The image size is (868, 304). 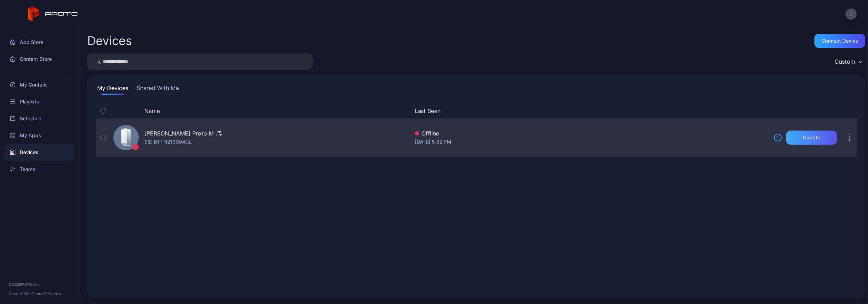 What do you see at coordinates (39, 119) in the screenshot?
I see `div: Schedule` at bounding box center [39, 119].